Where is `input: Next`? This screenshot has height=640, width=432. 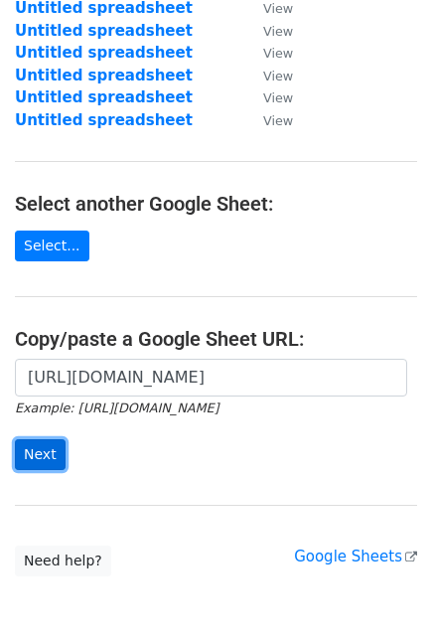
input: Next is located at coordinates (40, 454).